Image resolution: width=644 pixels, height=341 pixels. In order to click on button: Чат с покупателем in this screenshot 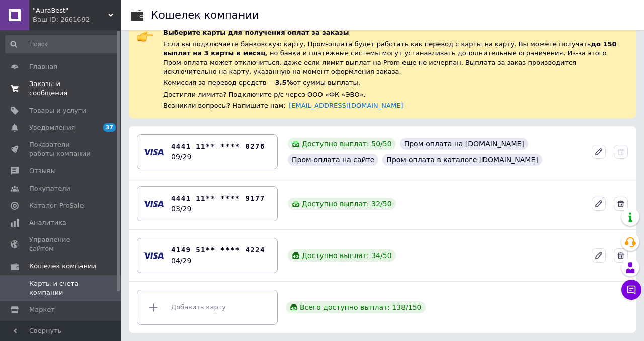, I will do `click(632, 290)`.